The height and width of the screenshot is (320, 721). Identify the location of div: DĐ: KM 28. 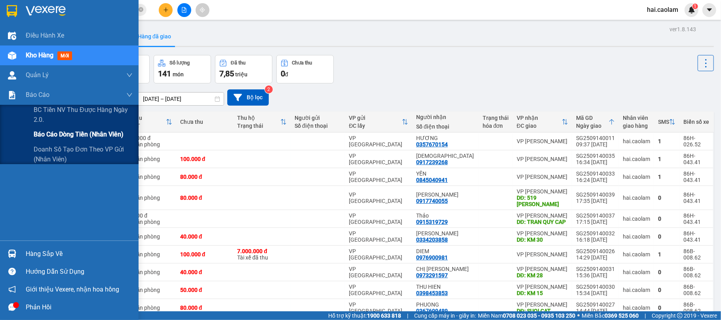
(542, 275).